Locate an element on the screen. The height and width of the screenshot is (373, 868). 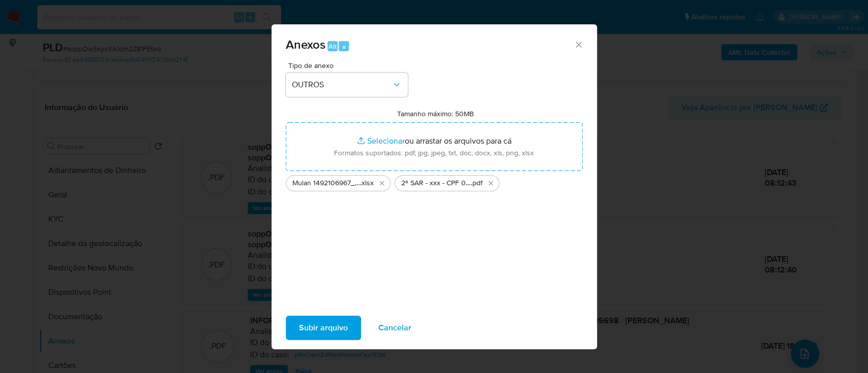
span: Mulan 1492106967_2025_09_15_14_15_53 is located at coordinates (326, 183).